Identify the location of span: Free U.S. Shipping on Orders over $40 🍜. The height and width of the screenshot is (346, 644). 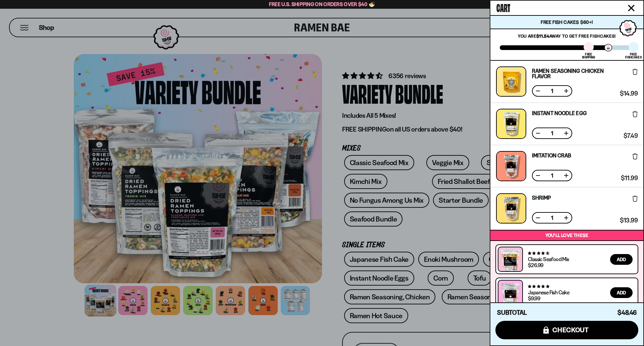
(322, 4).